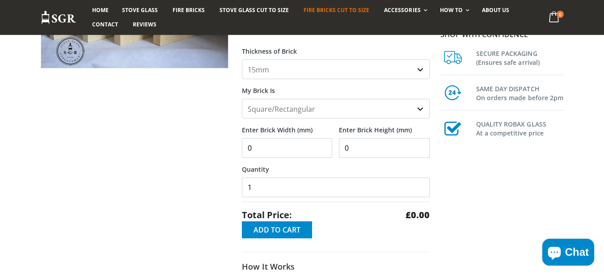  What do you see at coordinates (100, 10) in the screenshot?
I see `a: Home` at bounding box center [100, 10].